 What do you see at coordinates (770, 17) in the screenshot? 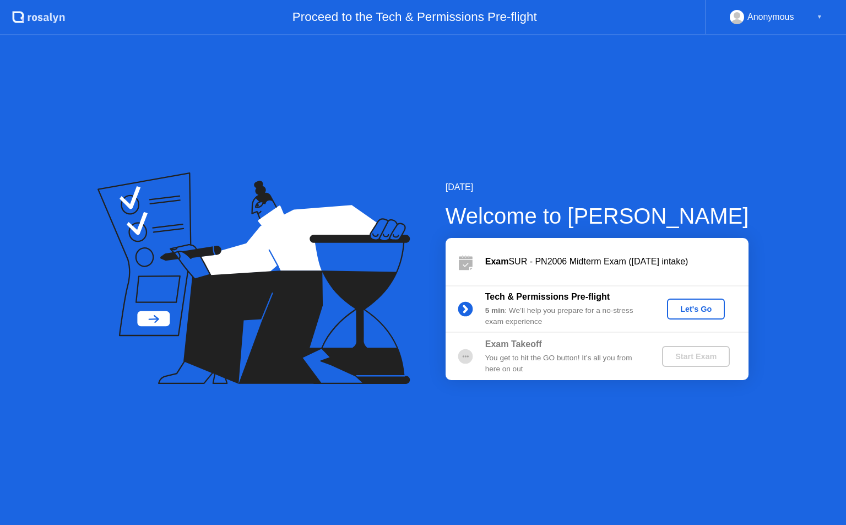
I see `div: Anonymous` at bounding box center [770, 17].